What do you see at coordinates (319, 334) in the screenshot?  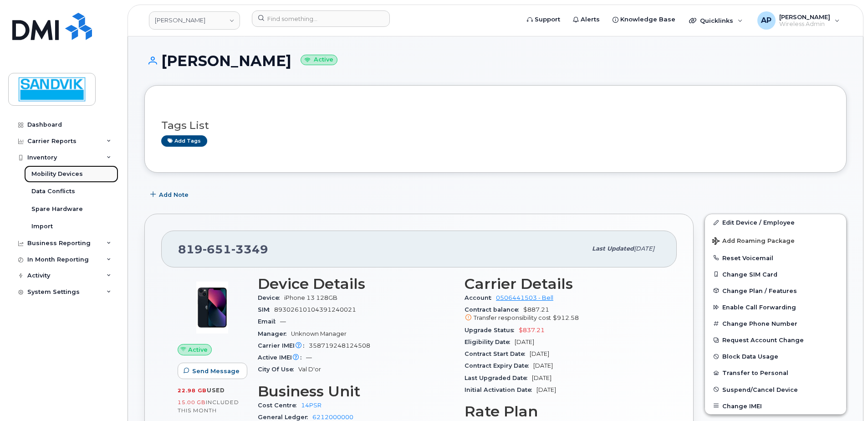 I see `span: Unknown Manager` at bounding box center [319, 334].